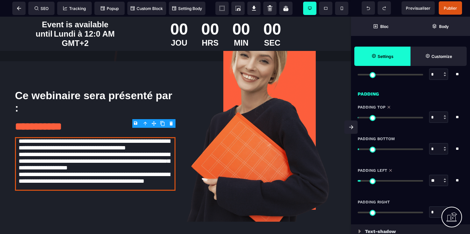 Image resolution: width=470 pixels, height=234 pixels. What do you see at coordinates (210, 26) in the screenshot?
I see `div: HRS` at bounding box center [210, 26].